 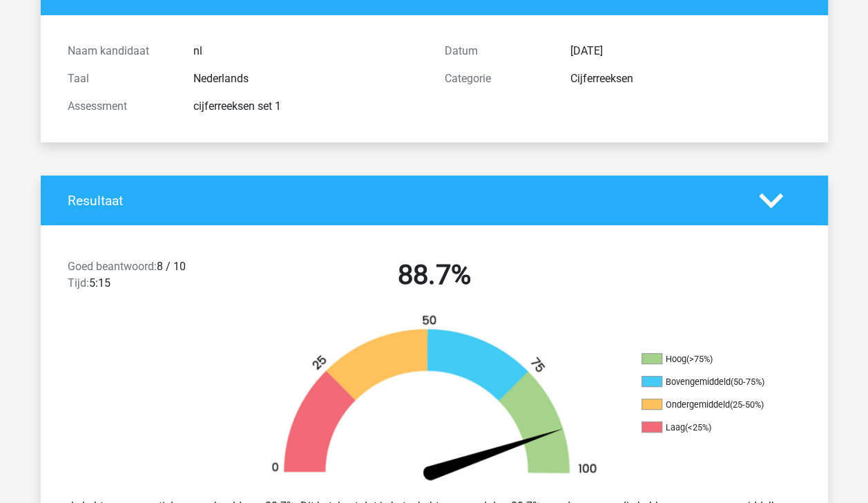 I want to click on div: Taal, so click(x=121, y=79).